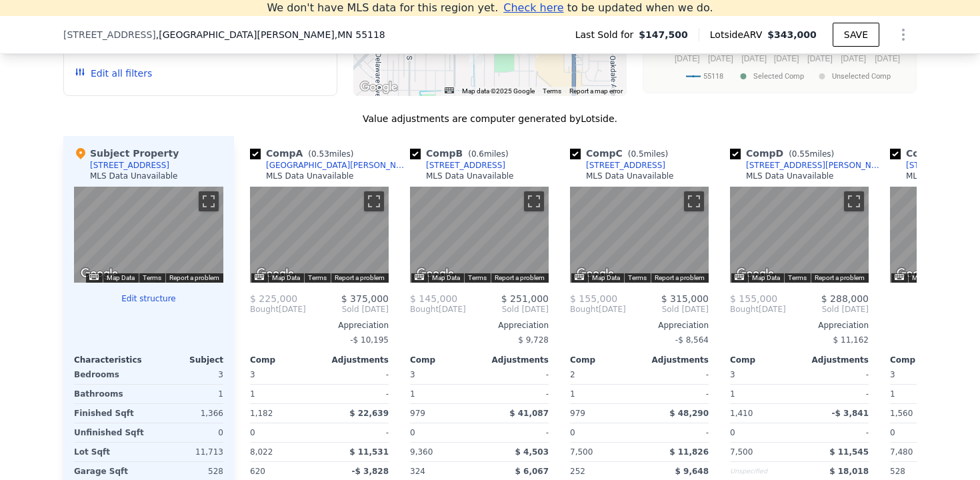 The image size is (980, 480). I want to click on button: Edit all filters, so click(113, 73).